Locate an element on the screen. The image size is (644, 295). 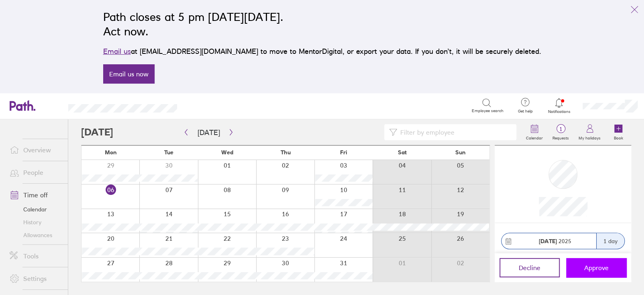
a: Tools is located at coordinates (35, 256).